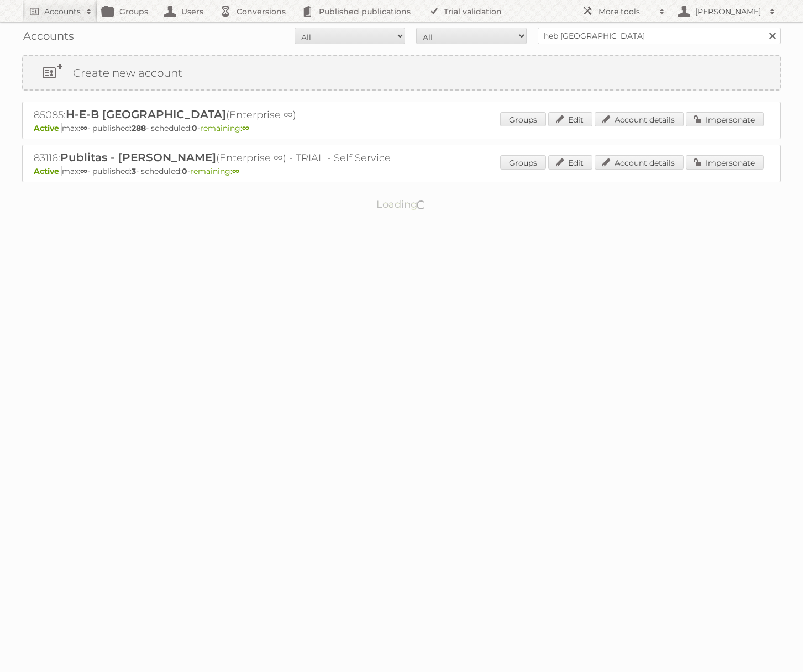  I want to click on h2: Accounts, so click(62, 11).